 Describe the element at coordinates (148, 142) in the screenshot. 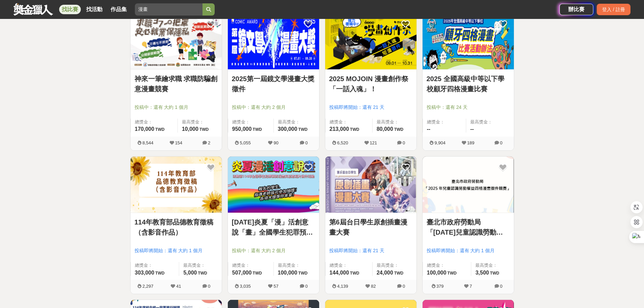

I see `span: 8,544` at that location.